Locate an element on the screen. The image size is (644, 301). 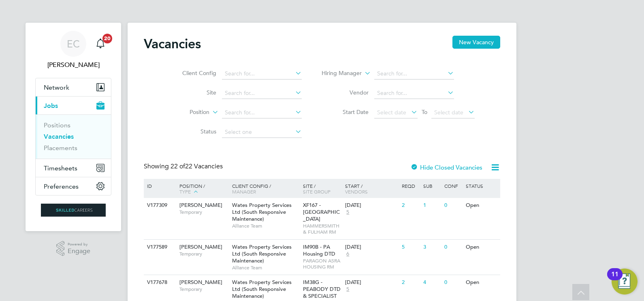
label: Site is located at coordinates (192, 92).